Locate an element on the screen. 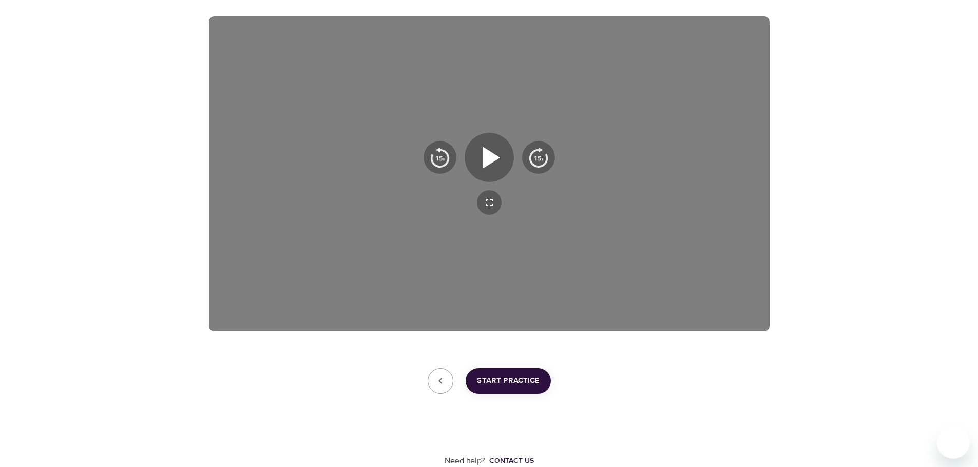 Image resolution: width=978 pixels, height=467 pixels. span: Start Practice is located at coordinates (508, 381).